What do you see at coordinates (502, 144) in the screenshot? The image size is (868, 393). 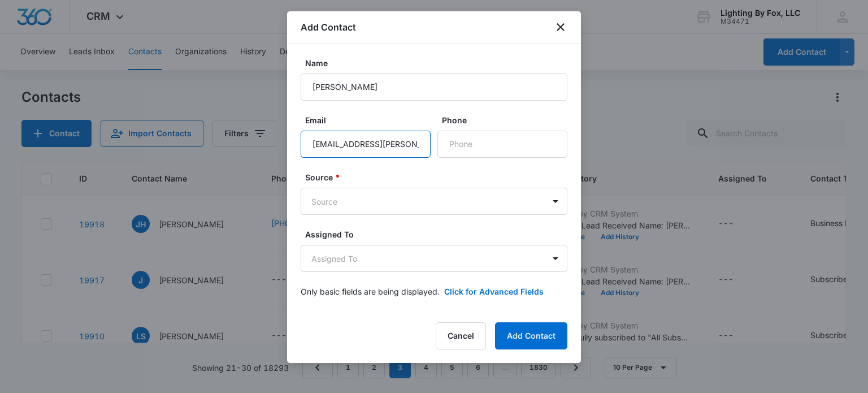 I see `input: Phone` at bounding box center [502, 144].